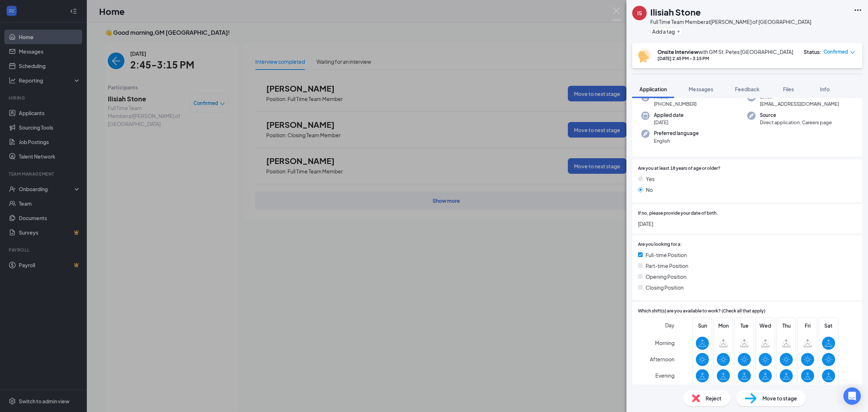 This screenshot has height=412, width=868. I want to click on span: If no, please provide your date of birth., so click(678, 213).